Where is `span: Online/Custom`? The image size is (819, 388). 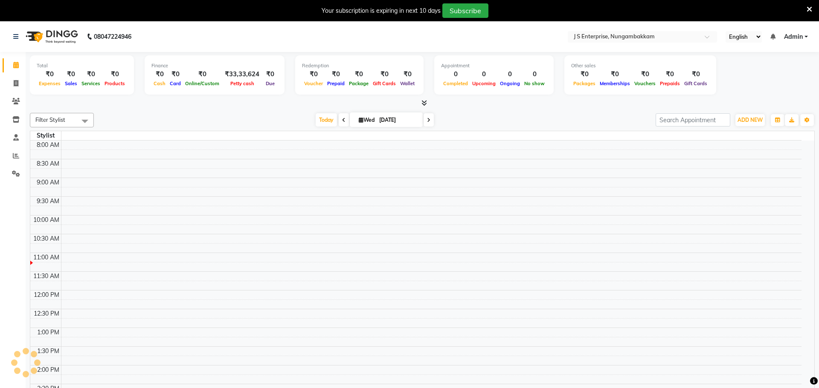
span: Online/Custom is located at coordinates (202, 84).